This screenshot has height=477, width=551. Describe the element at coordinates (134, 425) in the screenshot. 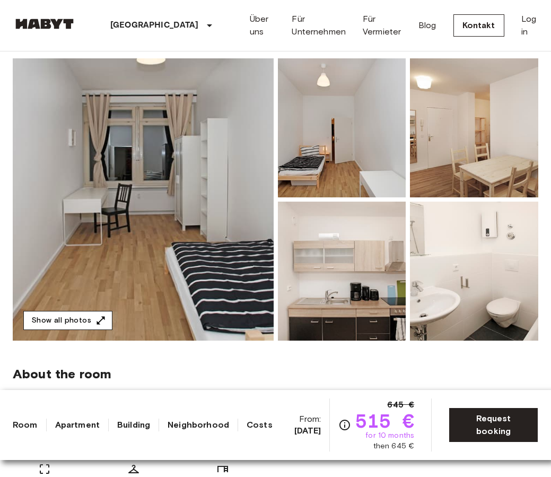

I see `a: Building` at that location.